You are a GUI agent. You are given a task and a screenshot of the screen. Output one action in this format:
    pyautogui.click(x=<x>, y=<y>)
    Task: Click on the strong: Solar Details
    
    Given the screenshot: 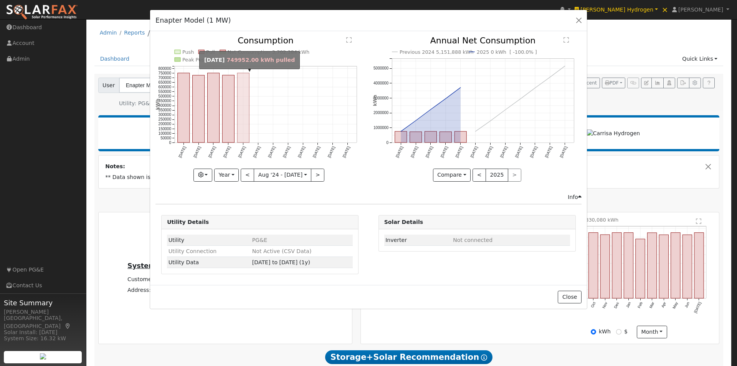 What is the action you would take?
    pyautogui.click(x=403, y=222)
    